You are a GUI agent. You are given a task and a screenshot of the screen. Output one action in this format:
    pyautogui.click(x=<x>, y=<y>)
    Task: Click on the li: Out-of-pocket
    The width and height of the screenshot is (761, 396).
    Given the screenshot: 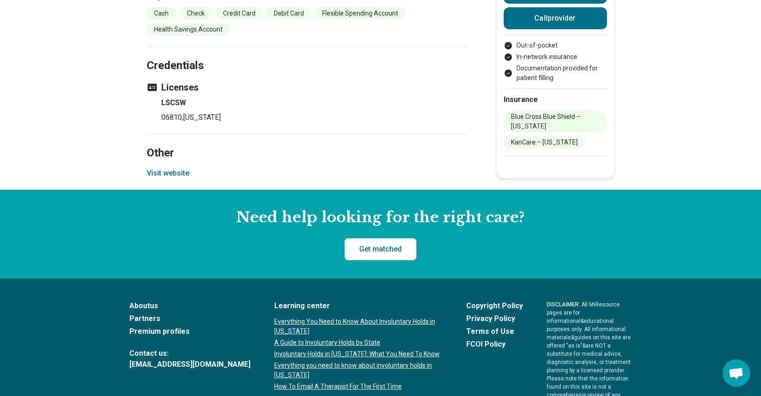 What is the action you would take?
    pyautogui.click(x=555, y=45)
    